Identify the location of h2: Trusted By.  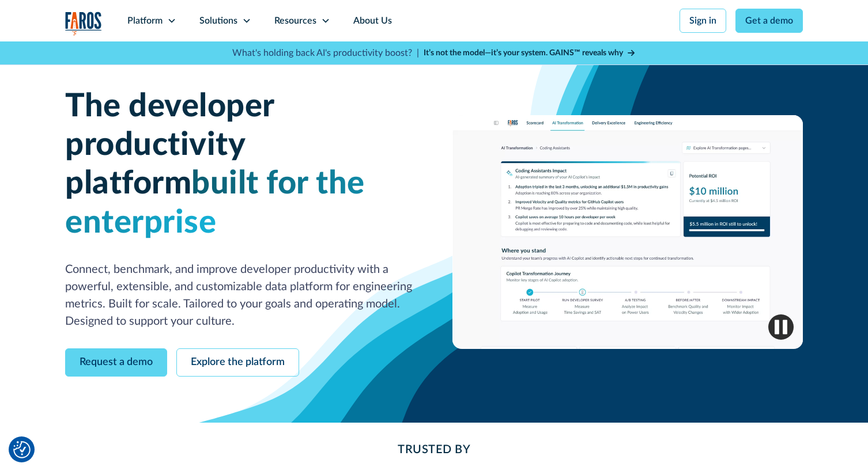
(434, 450).